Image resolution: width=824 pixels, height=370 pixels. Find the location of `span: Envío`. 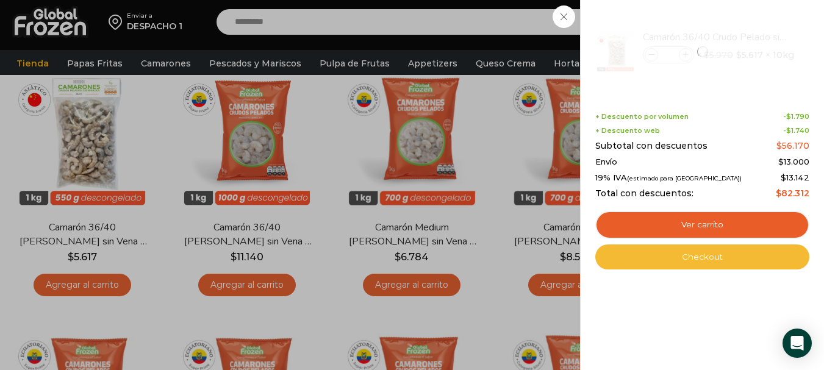

span: Envío is located at coordinates (606, 162).